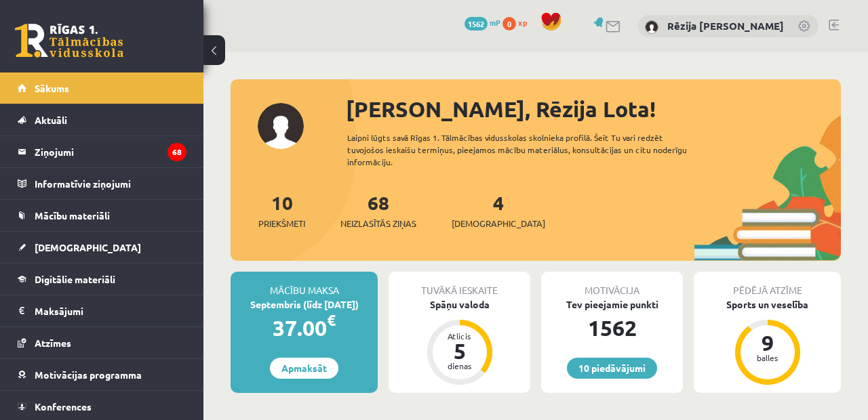 This screenshot has height=420, width=868. I want to click on span: 1562, so click(476, 24).